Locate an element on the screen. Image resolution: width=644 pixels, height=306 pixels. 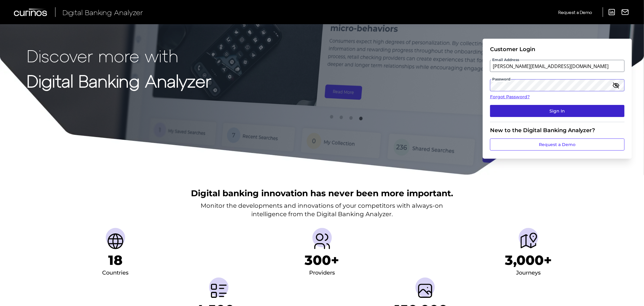
img: Metrics is located at coordinates (219, 291).